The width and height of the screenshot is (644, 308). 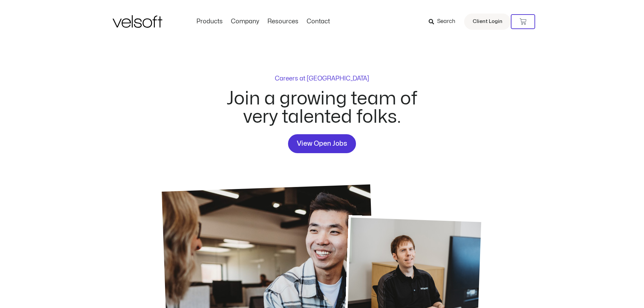 What do you see at coordinates (446, 22) in the screenshot?
I see `span: Search` at bounding box center [446, 22].